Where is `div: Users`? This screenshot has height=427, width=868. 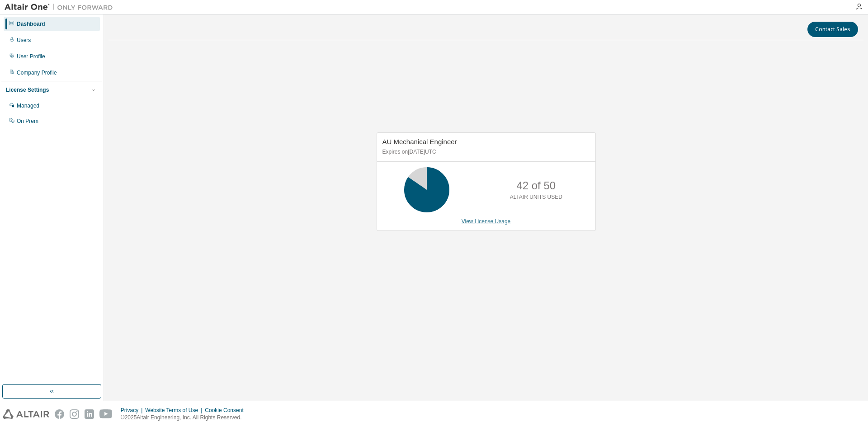
div: Users is located at coordinates (23, 40).